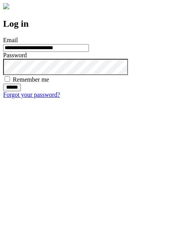  What do you see at coordinates (15, 55) in the screenshot?
I see `label: Password` at bounding box center [15, 55].